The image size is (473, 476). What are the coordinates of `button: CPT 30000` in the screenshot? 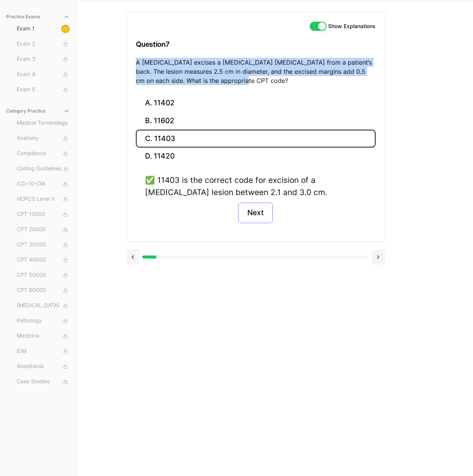 It's located at (43, 245).